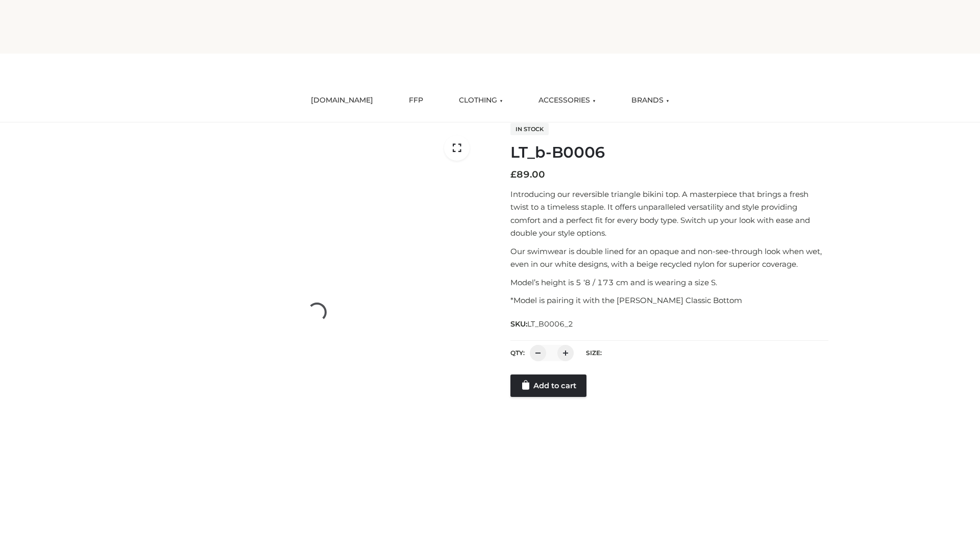 Image resolution: width=980 pixels, height=551 pixels. Describe the element at coordinates (669, 283) in the screenshot. I see `p: Model’s height is 5 ‘8 / 173 cm and is wearing a size S.` at that location.